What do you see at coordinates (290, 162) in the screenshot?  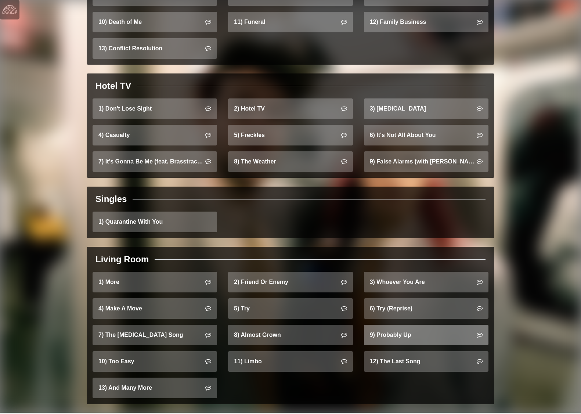 I see `a: 8) The Weather` at bounding box center [290, 162].